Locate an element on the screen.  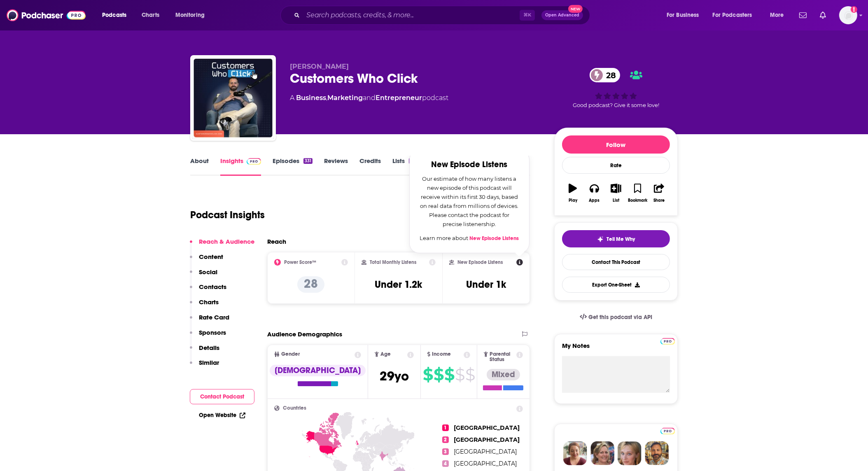
span: ⌘ K is located at coordinates (527, 15).